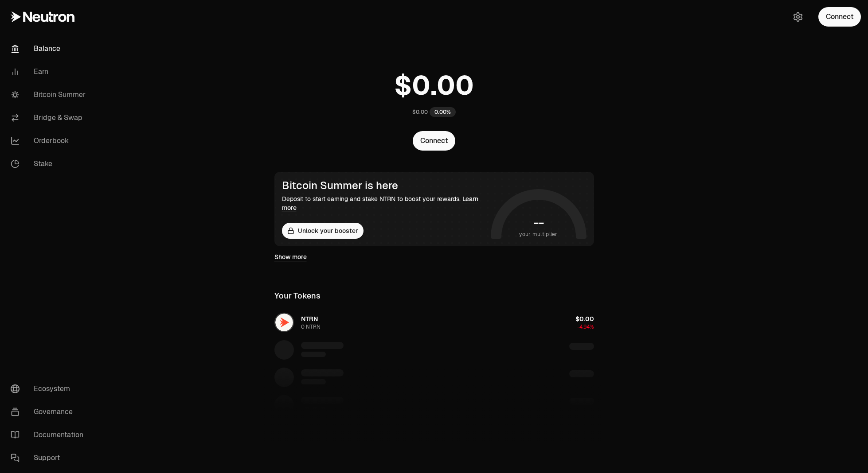 This screenshot has width=868, height=473. Describe the element at coordinates (50, 49) in the screenshot. I see `a: Balance` at that location.